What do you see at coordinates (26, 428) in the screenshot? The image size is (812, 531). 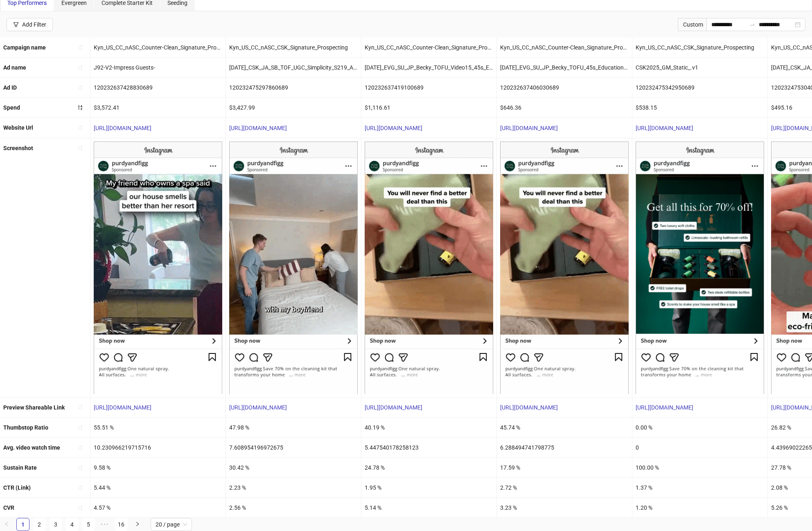 I see `b: Thumbstop Ratio` at bounding box center [26, 428].